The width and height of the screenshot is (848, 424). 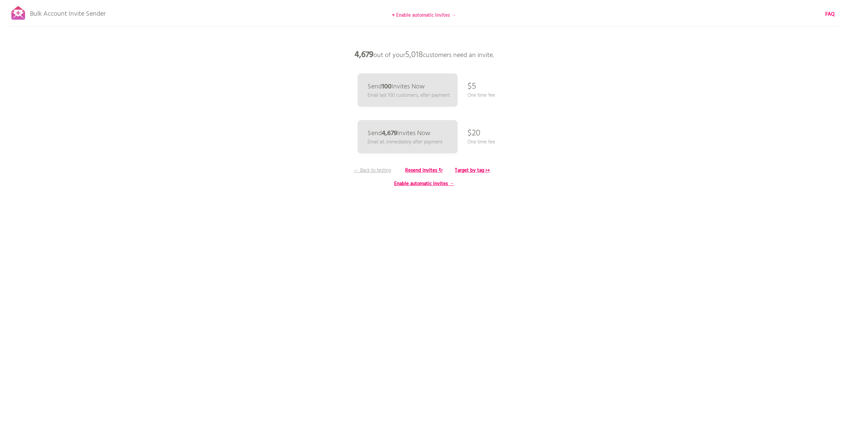 I want to click on a: Send100Invites Now Email last 100 customers, after payment, so click(x=408, y=90).